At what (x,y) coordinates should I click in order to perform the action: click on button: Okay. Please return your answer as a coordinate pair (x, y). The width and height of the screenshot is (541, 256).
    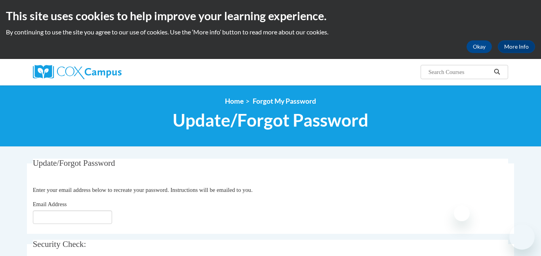
    Looking at the image, I should click on (479, 47).